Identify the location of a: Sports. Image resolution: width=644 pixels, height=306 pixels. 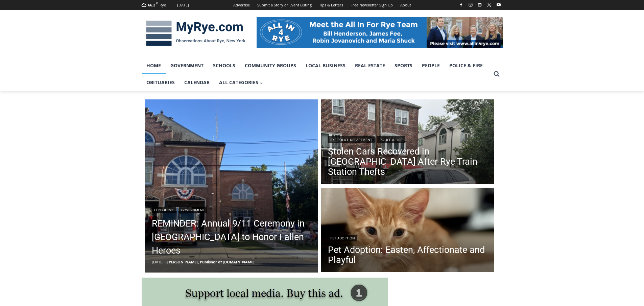
(403, 66).